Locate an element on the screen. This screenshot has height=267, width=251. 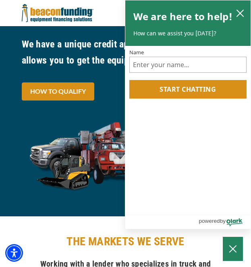
span: powered is located at coordinates (209, 221).